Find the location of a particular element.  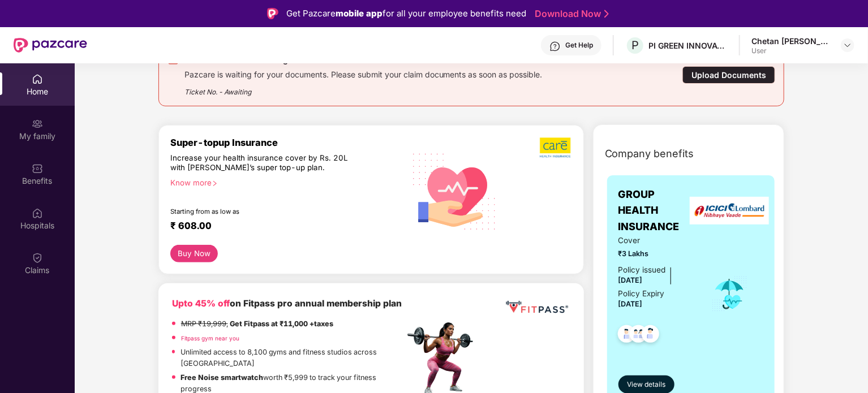

img: svg+xml;base64,PHN2ZyBpZD0iSGVscC0zMngzMiIgeG1sbnM9Imh0dHA6Ly93d3cudzMub3JnLzIwMDAvc3ZnIiB3aWR0aD... is located at coordinates (555, 46).